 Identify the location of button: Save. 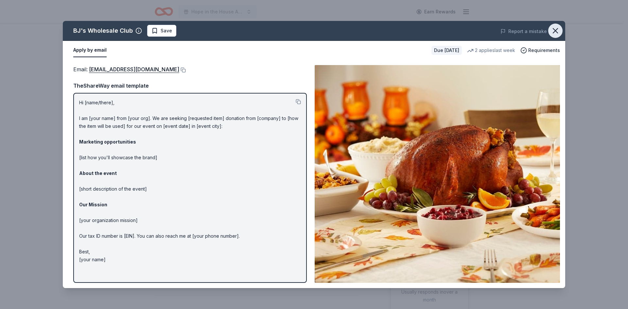
(162, 31).